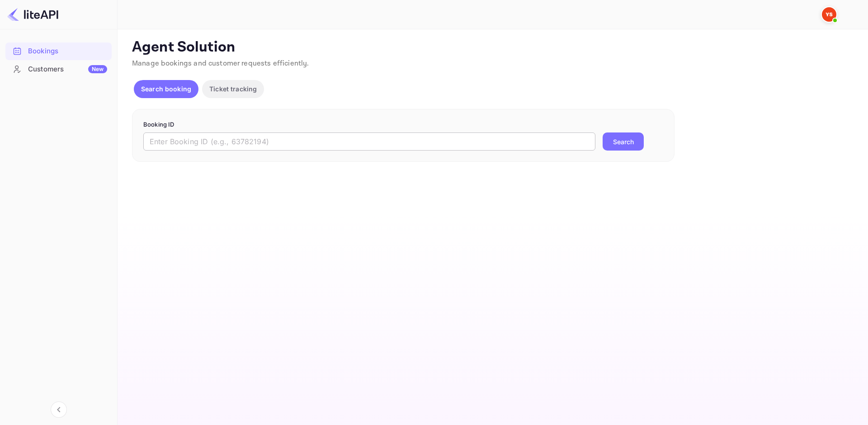 This screenshot has height=425, width=868. What do you see at coordinates (166, 89) in the screenshot?
I see `p: Search booking` at bounding box center [166, 89].